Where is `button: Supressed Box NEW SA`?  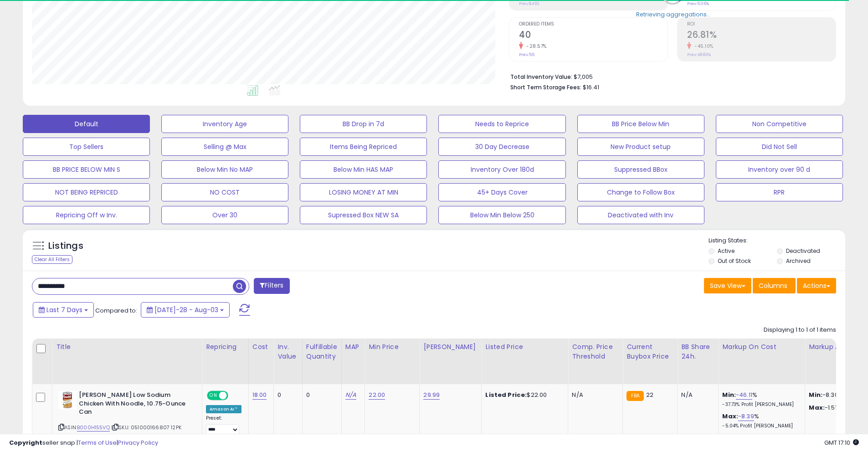
button: Supressed Box NEW SA is located at coordinates (363, 215).